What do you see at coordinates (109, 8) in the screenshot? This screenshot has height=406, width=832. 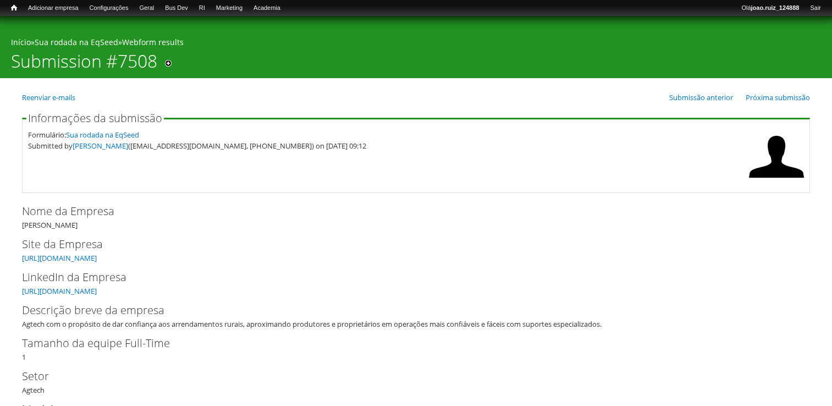 I see `a: Configurações` at bounding box center [109, 8].